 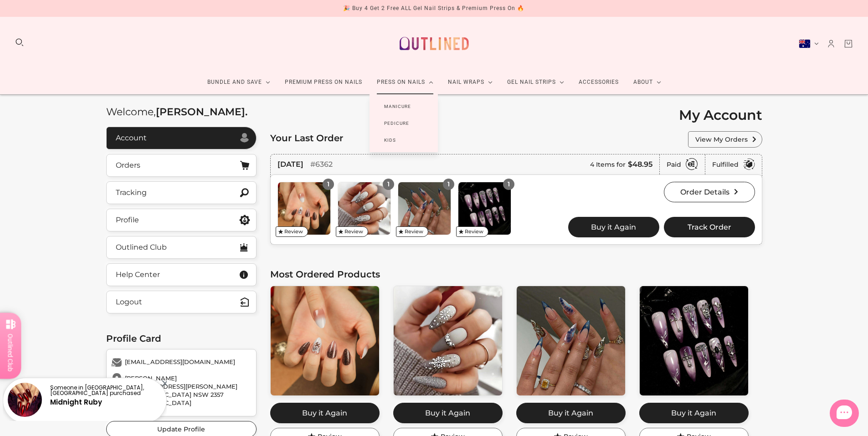 What do you see at coordinates (599, 82) in the screenshot?
I see `a: Accessories` at bounding box center [599, 82].